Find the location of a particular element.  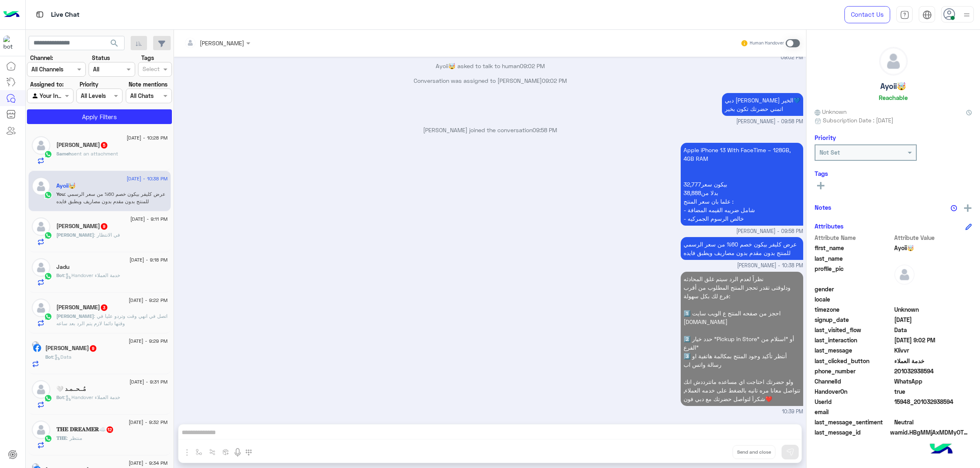

span: last_visited_flow is located at coordinates (854, 330).